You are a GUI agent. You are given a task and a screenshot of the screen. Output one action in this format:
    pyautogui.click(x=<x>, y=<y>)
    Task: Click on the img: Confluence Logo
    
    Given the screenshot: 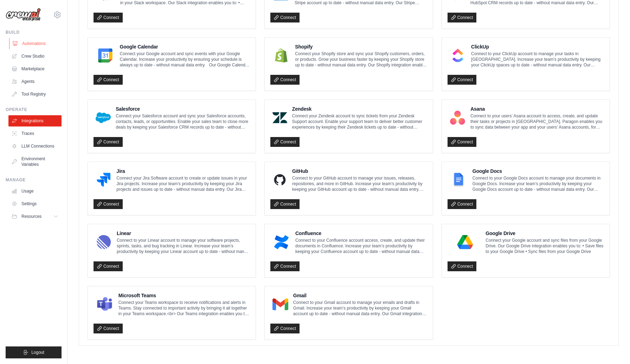 What is the action you would take?
    pyautogui.click(x=281, y=242)
    